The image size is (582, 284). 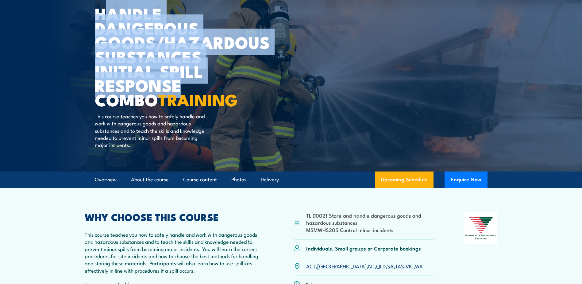 What do you see at coordinates (381, 266) in the screenshot?
I see `a: QLD` at bounding box center [381, 266].